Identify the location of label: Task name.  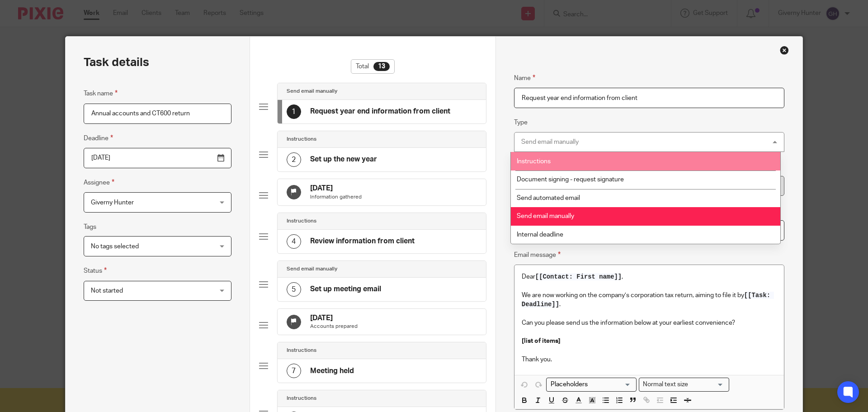
(101, 93).